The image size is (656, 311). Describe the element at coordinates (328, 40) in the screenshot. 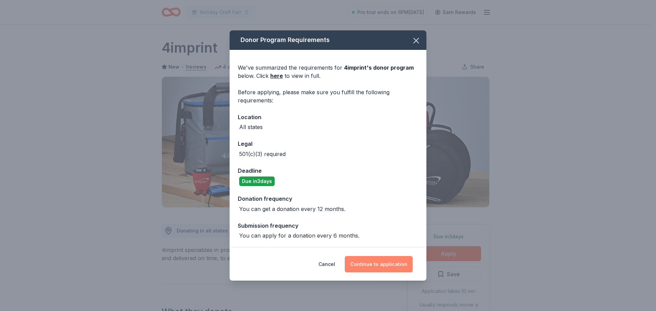

I see `div: Donor Program Requirements` at that location.